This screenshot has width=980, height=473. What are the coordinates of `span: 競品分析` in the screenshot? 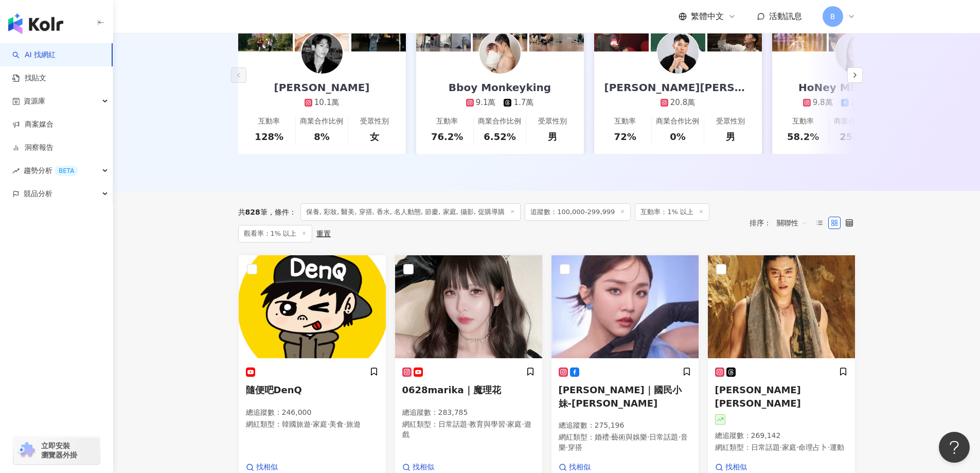 It's located at (39, 194).